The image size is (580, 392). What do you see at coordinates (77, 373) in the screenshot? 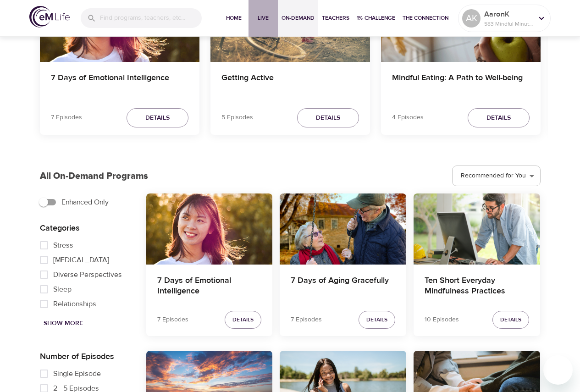
I see `span: Single Episode` at bounding box center [77, 373].